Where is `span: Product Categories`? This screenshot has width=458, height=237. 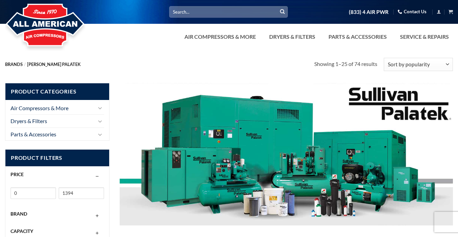
span: Product Categories is located at coordinates (57, 91).